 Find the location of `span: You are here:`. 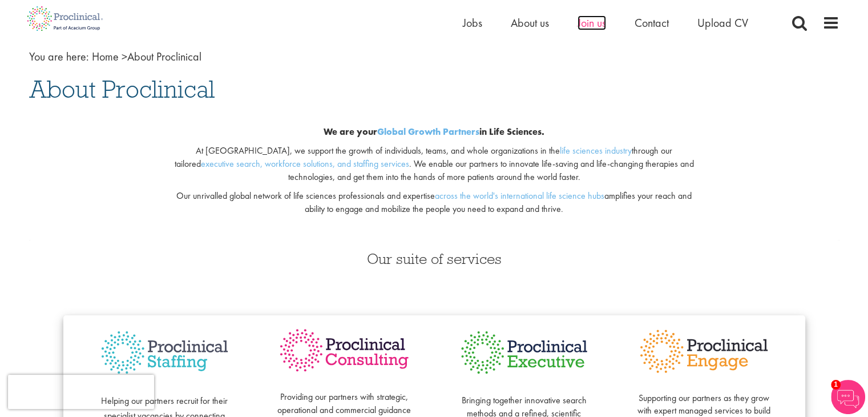

span: You are here: is located at coordinates (59, 56).